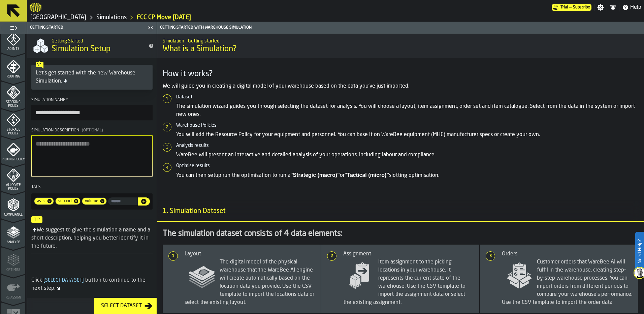 The image size is (644, 314). What do you see at coordinates (92, 77) in the screenshot?
I see `div: Let's get started with the new Warehouse Simulation.` at bounding box center [92, 77].